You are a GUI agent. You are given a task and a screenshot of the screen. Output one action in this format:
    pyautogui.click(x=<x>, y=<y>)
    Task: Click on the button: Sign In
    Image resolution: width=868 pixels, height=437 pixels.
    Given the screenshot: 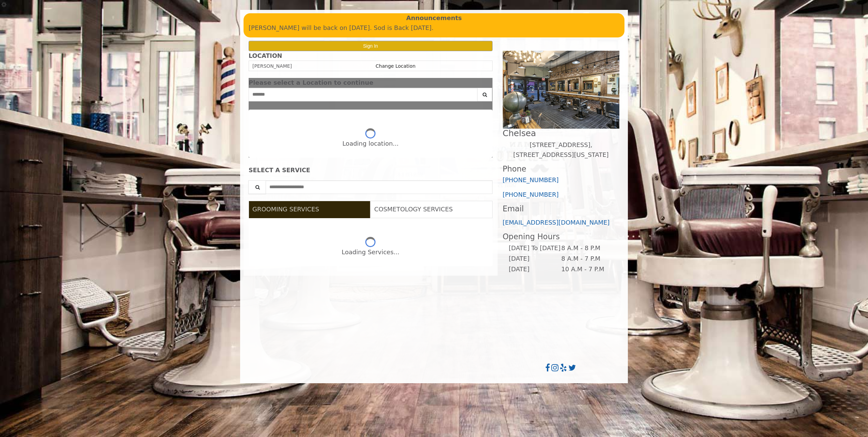 What is the action you would take?
    pyautogui.click(x=370, y=46)
    